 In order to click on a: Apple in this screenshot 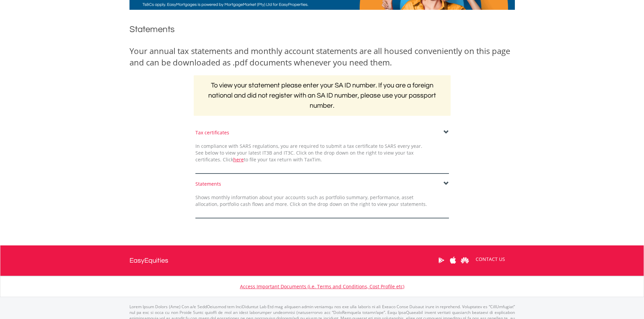, I will do `click(453, 260)`.